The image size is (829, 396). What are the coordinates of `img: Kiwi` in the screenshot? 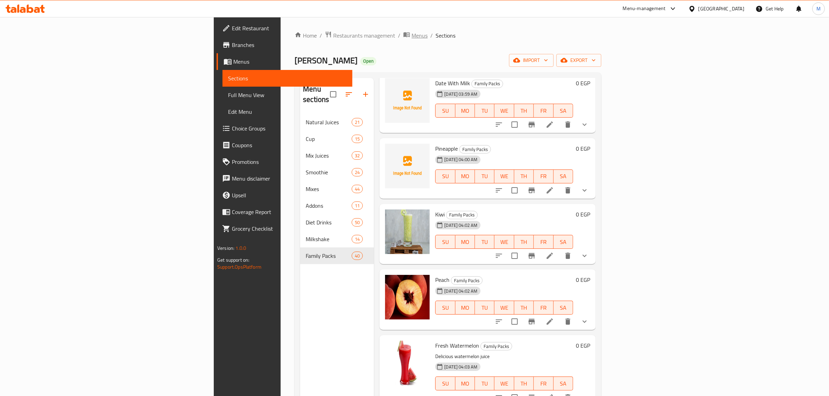 It's located at (407, 232).